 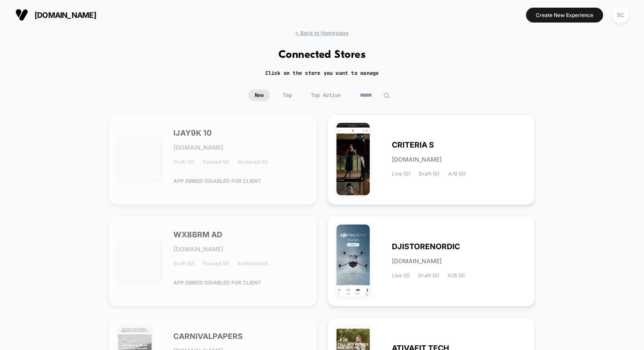 What do you see at coordinates (197, 235) in the screenshot?
I see `span: WX8BRM AD` at bounding box center [197, 235].